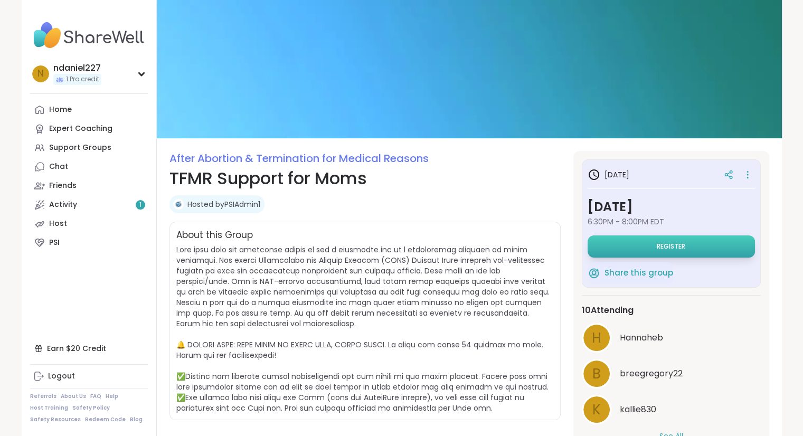 The width and height of the screenshot is (803, 436). Describe the element at coordinates (77, 68) in the screenshot. I see `div: ndaniel227` at that location.